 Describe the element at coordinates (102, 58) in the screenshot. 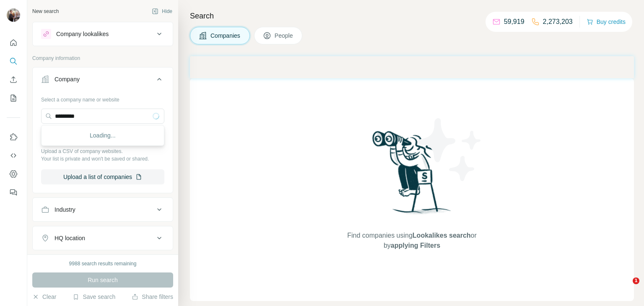

I see `p: Company information` at that location.